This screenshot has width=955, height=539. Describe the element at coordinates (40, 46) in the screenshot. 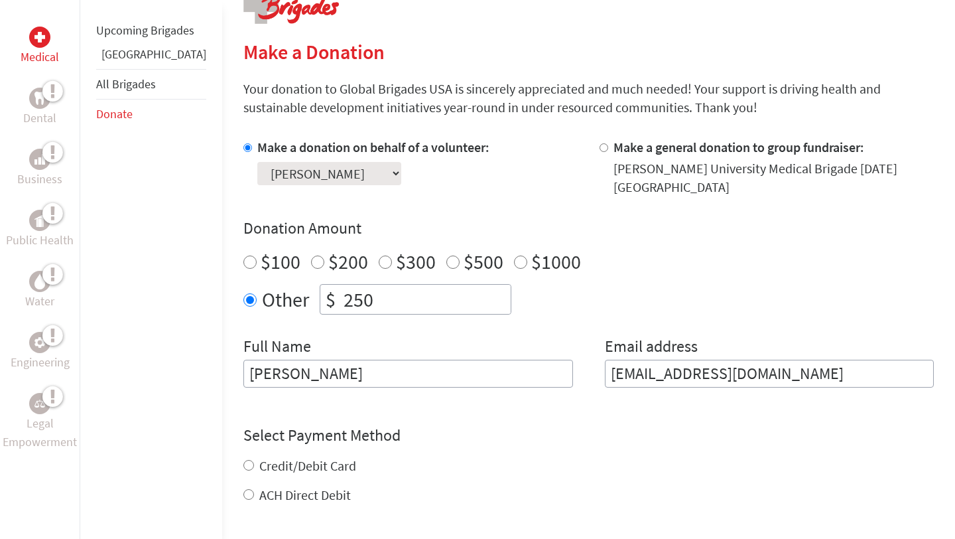

I see `a: MedicalMedical` at that location.